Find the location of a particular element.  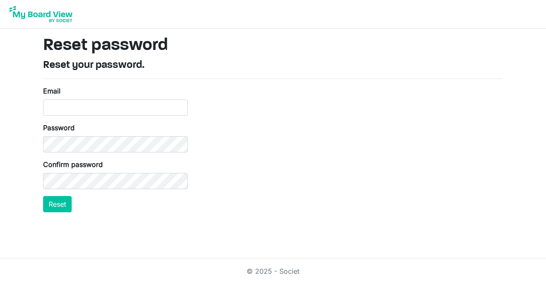

label: Password is located at coordinates (59, 127).